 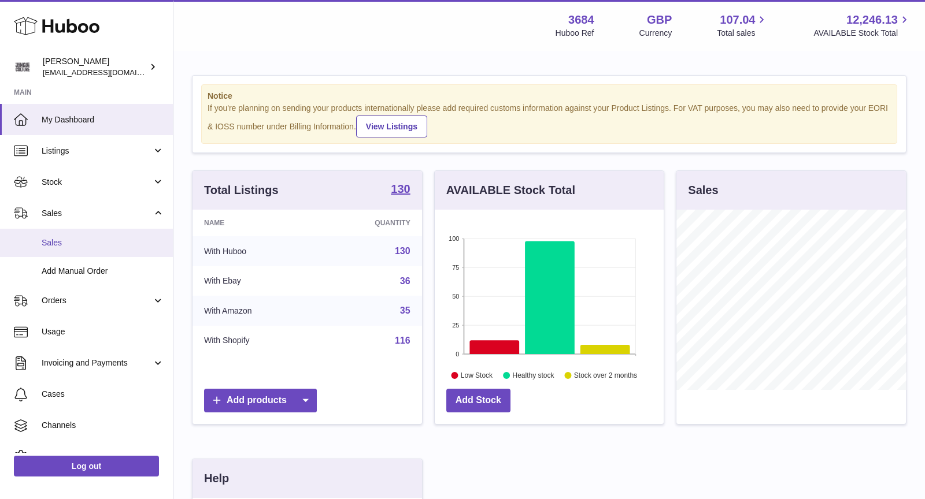 What do you see at coordinates (655, 33) in the screenshot?
I see `div: Currency` at bounding box center [655, 33].